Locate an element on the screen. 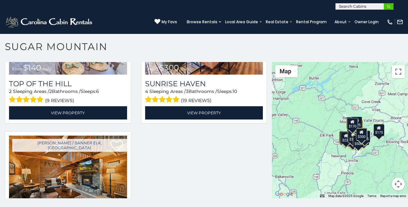 This screenshot has width=408, height=207. a: Sunrise Haven is located at coordinates (204, 84).